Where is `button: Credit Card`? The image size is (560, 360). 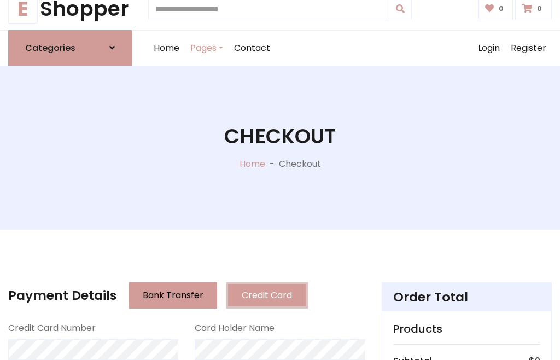
button: Credit Card is located at coordinates (267, 295).